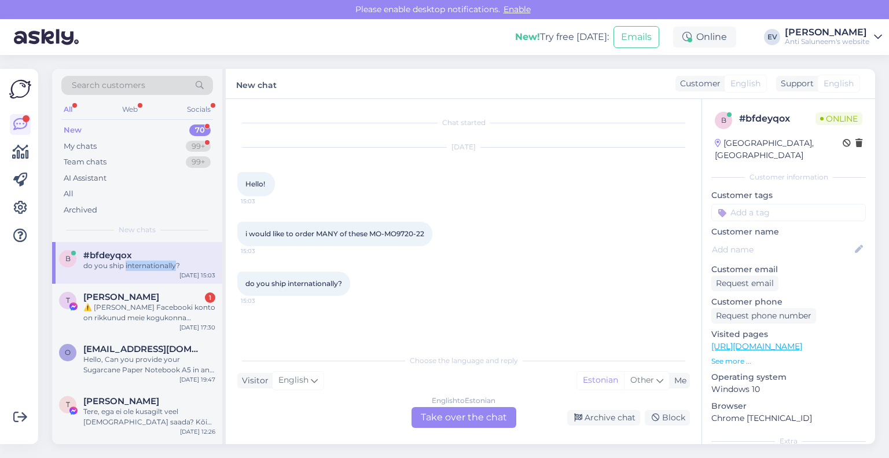 The image size is (889, 458). Describe the element at coordinates (788, 212) in the screenshot. I see `input: Add a tag` at that location.